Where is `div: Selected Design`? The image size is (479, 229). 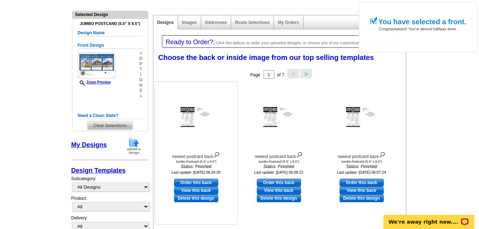 div: Selected Design is located at coordinates (110, 14).